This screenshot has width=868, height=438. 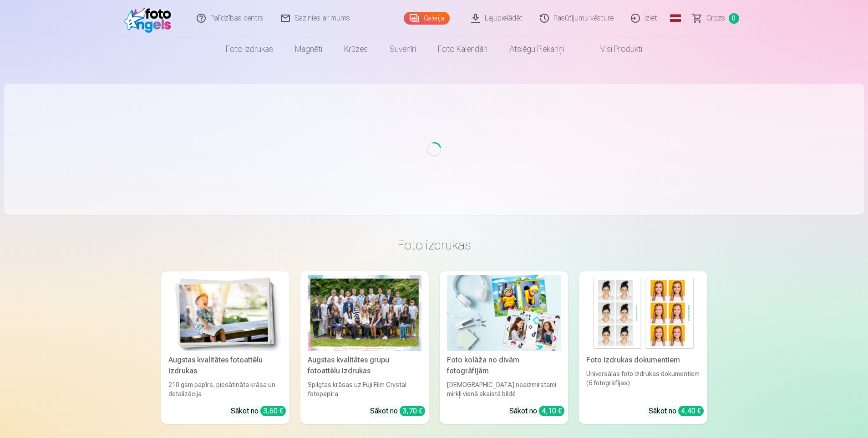 What do you see at coordinates (734, 18) in the screenshot?
I see `span: 0` at bounding box center [734, 18].